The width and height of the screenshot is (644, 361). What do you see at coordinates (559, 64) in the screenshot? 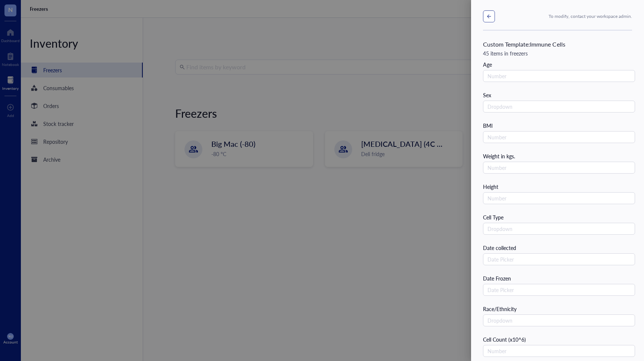
I see `div: Age` at bounding box center [559, 64].